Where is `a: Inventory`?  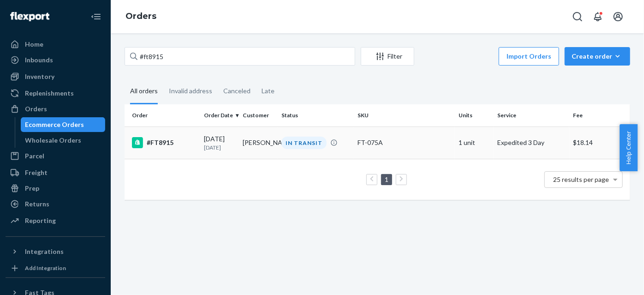 a: Inventory is located at coordinates (55, 77).